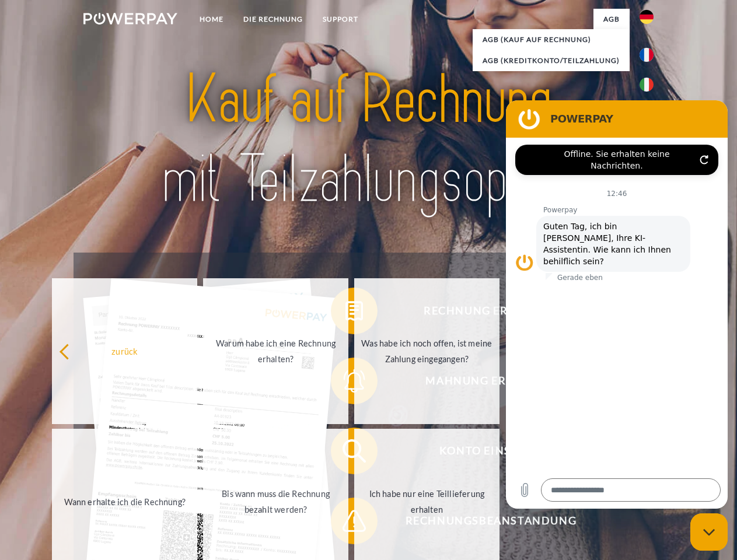 The width and height of the screenshot is (737, 560). I want to click on p: Gerade eben, so click(74, 177).